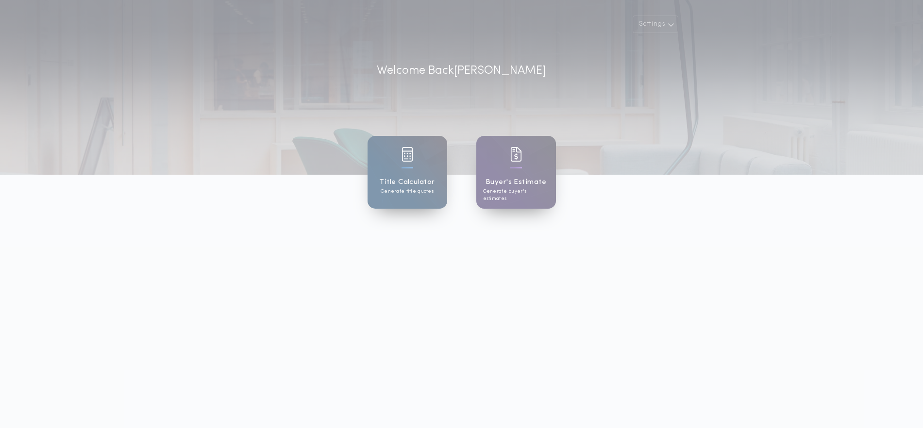 Image resolution: width=923 pixels, height=428 pixels. Describe the element at coordinates (407, 191) in the screenshot. I see `p: Generate title quotes` at that location.